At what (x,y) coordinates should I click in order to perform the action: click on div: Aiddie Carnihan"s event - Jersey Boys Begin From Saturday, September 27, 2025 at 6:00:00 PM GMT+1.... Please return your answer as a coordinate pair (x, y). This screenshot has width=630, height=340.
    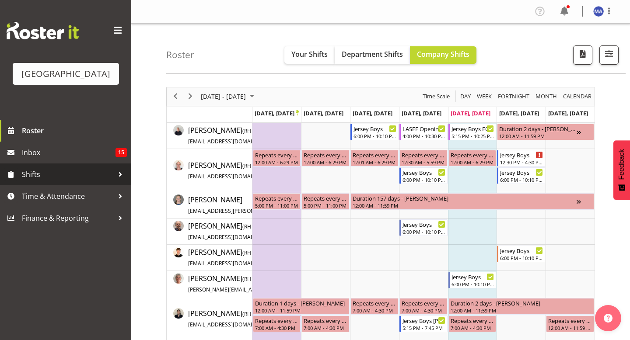
    Looking at the image, I should click on (521, 176).